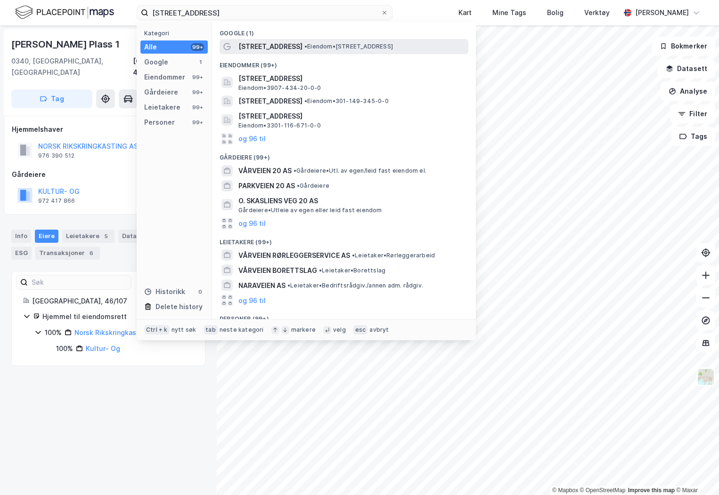  Describe the element at coordinates (565, 491) in the screenshot. I see `a: Mapbox` at that location.